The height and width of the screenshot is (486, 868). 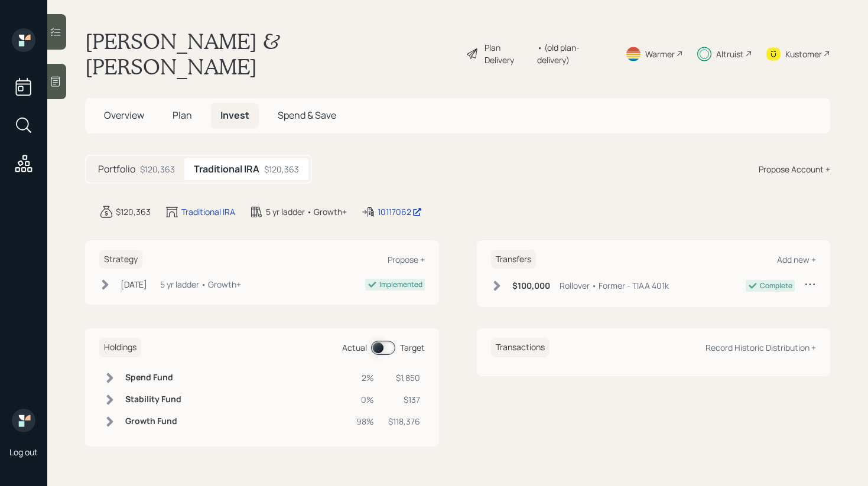 What do you see at coordinates (365, 377) in the screenshot?
I see `div: 2%` at bounding box center [365, 377].